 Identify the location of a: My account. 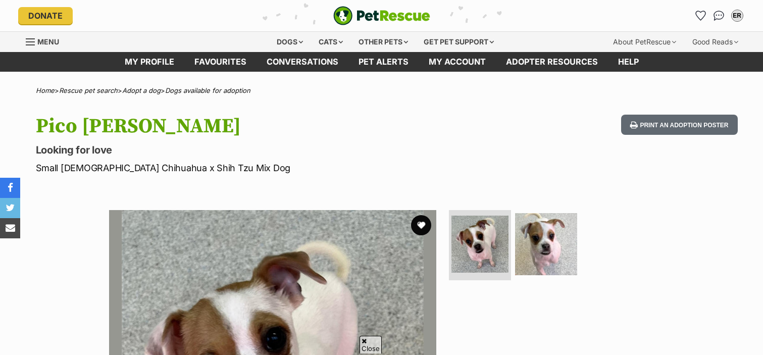
(457, 62).